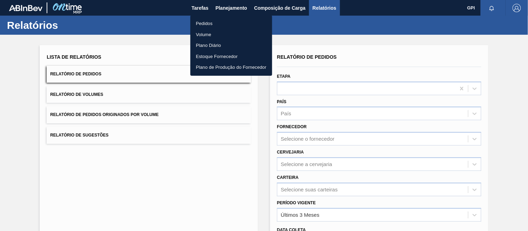  I want to click on a: Pedidos, so click(231, 24).